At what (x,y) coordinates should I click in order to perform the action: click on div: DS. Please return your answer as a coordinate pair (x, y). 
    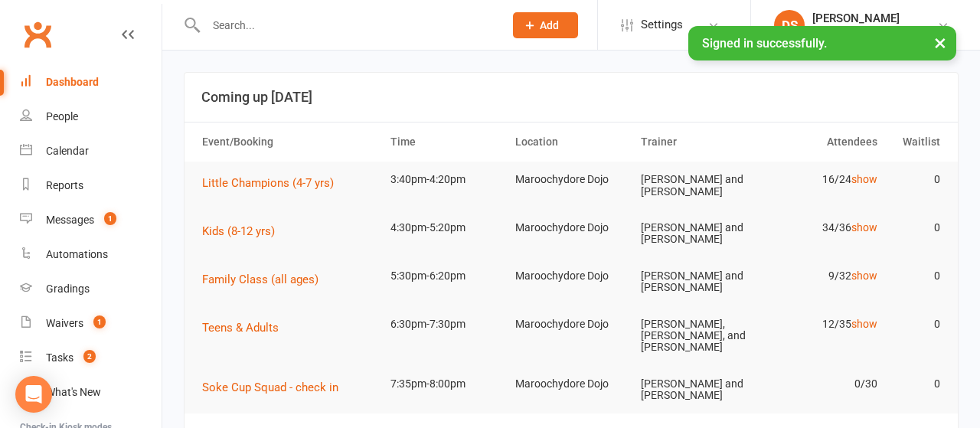
    Looking at the image, I should click on (789, 25).